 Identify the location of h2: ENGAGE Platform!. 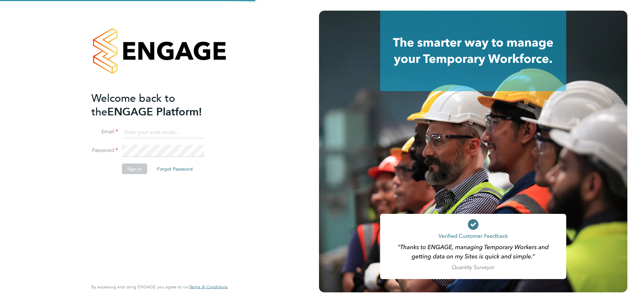
(156, 105).